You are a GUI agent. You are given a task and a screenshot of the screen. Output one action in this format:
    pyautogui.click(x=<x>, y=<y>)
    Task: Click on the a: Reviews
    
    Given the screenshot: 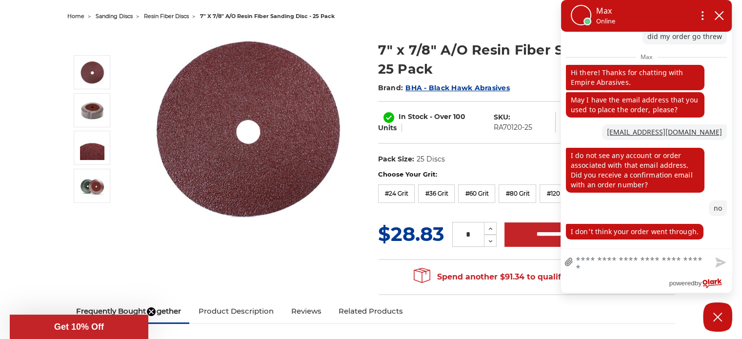 What is the action you would take?
    pyautogui.click(x=306, y=311)
    